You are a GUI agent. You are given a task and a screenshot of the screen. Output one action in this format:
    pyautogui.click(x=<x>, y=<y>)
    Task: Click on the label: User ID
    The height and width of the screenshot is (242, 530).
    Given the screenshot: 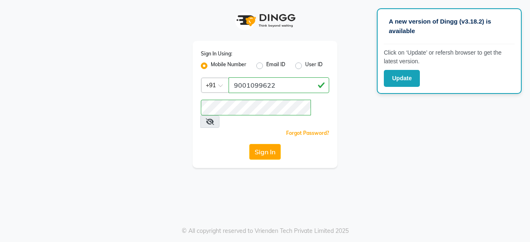 What is the action you would take?
    pyautogui.click(x=314, y=66)
    